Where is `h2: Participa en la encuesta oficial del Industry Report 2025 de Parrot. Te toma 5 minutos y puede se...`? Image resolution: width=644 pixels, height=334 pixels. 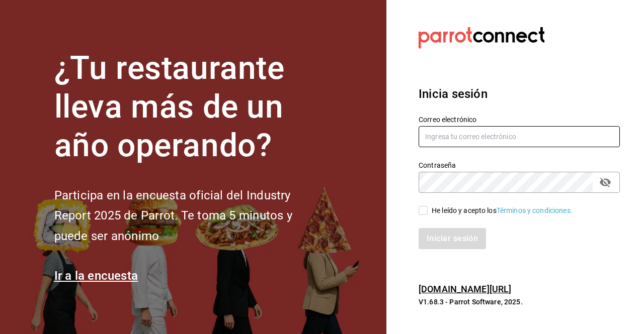 h2: Participa en la encuesta oficial del Industry Report 2025 de Parrot. Te toma 5 minutos y puede se... is located at coordinates (190, 216).